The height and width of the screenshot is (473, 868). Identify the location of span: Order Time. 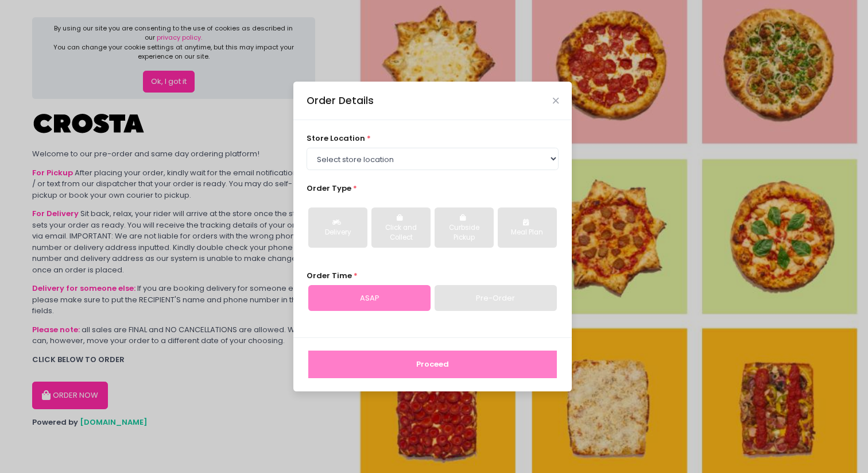
(329, 275).